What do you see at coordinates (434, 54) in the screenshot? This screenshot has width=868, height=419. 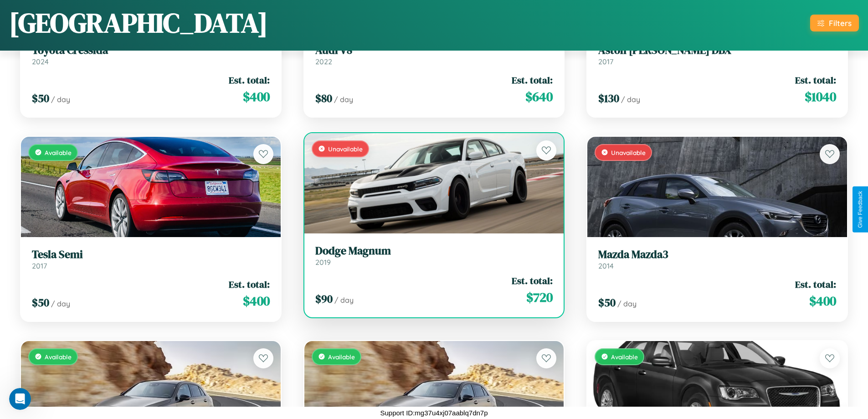 I see `a: Audi V82022` at bounding box center [434, 54].